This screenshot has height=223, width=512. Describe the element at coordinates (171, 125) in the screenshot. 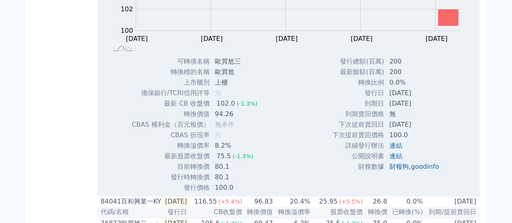

I see `td: CBAS 權利金（百元報價）` at that location.